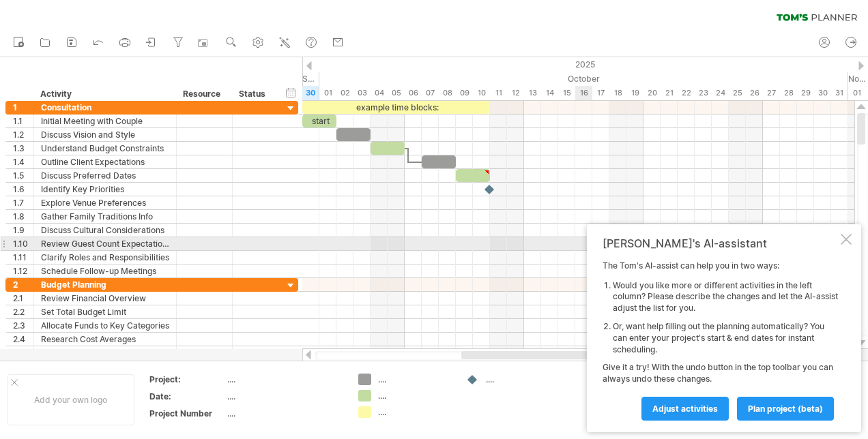 The image size is (868, 439). I want to click on div: 2, so click(23, 284).